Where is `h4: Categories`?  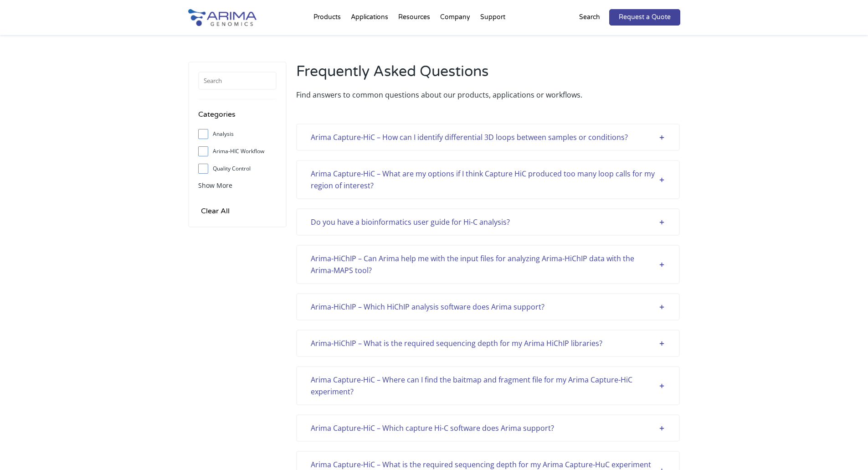 h4: Categories is located at coordinates (237, 118).